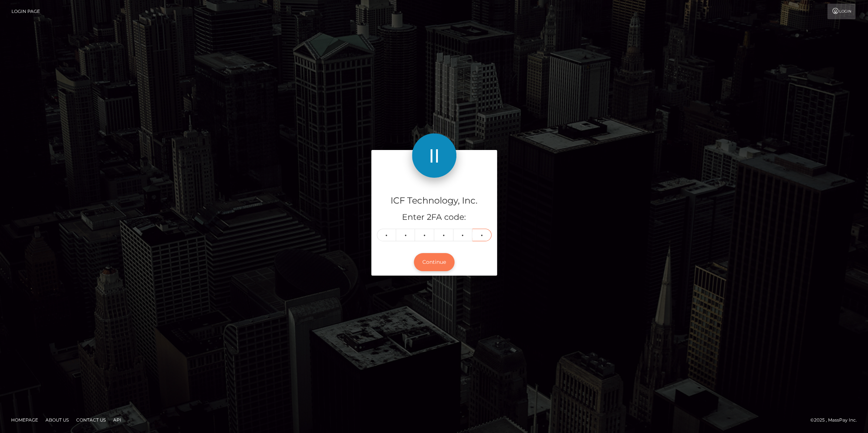  I want to click on div: © 2025 , MassPay Inc., so click(836, 420).